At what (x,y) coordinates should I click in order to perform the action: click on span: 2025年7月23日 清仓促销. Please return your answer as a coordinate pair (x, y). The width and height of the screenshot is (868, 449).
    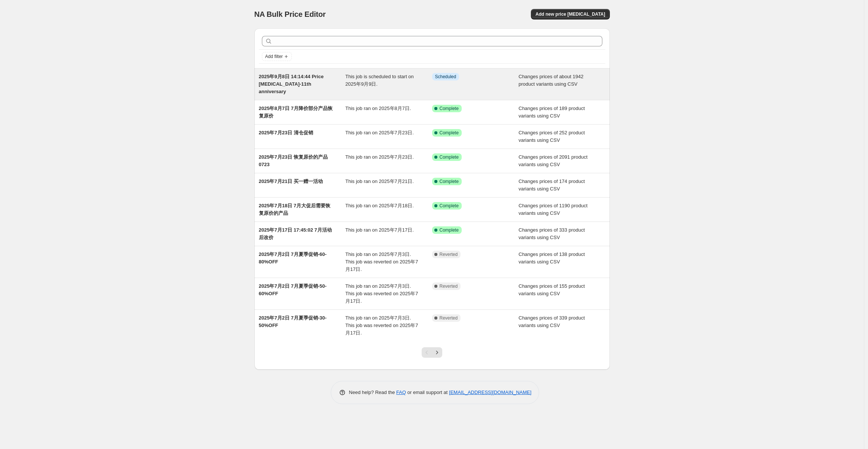
    Looking at the image, I should click on (286, 133).